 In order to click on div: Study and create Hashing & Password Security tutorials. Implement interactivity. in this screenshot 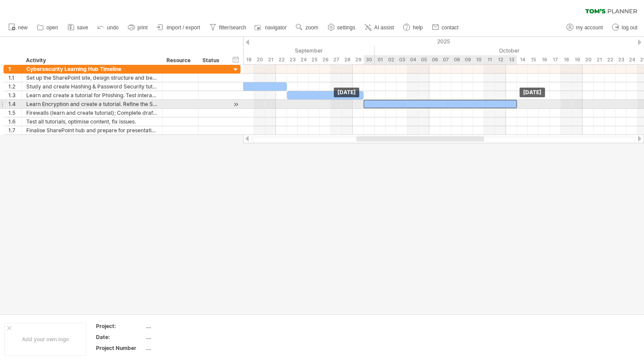, I will do `click(92, 86)`.